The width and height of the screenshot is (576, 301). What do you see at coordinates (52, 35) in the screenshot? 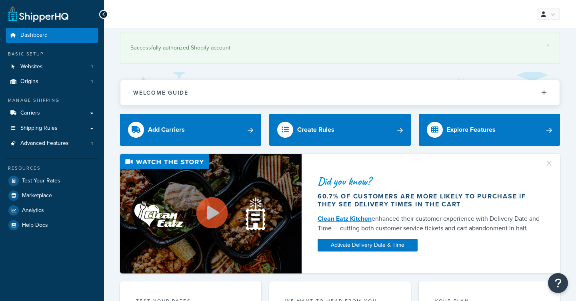
I see `li: Dashboard` at bounding box center [52, 35].